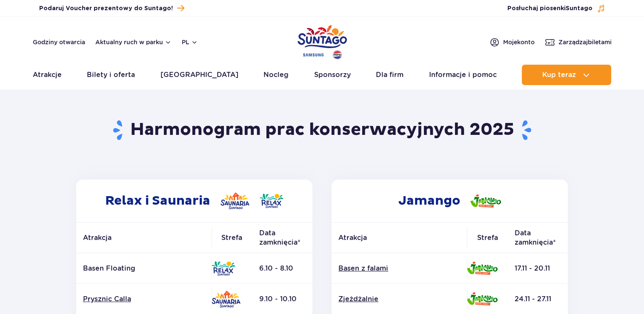  I want to click on button: Kup teraz, so click(566, 75).